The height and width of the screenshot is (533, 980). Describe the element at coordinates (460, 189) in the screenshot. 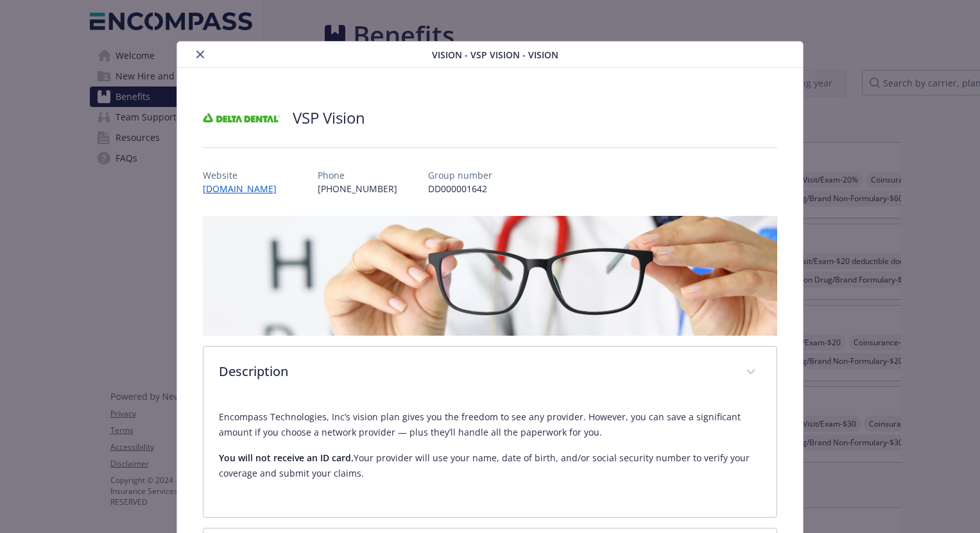

I see `p: DD000001642` at that location.